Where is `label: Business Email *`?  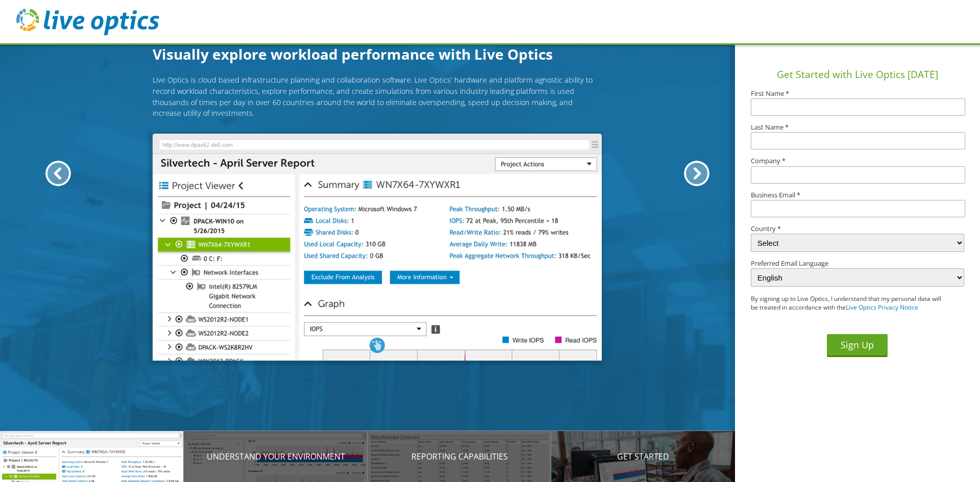
label: Business Email * is located at coordinates (858, 195).